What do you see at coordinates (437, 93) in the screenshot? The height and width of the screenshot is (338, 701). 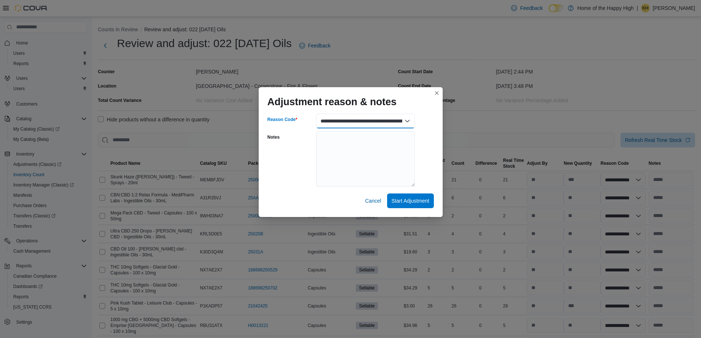 I see `button: Closes this modal window` at bounding box center [437, 93].